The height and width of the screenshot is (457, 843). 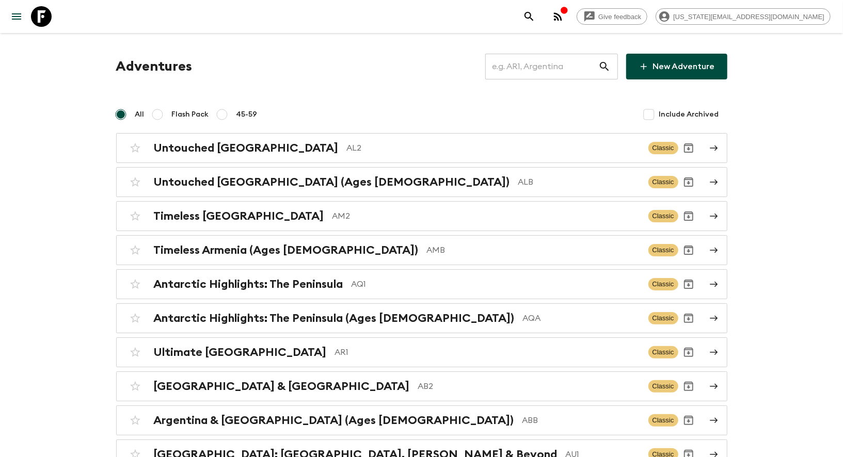 I want to click on a: Antarctic Highlights: The PeninsulaAQ1ClassicArchive, so click(x=422, y=284).